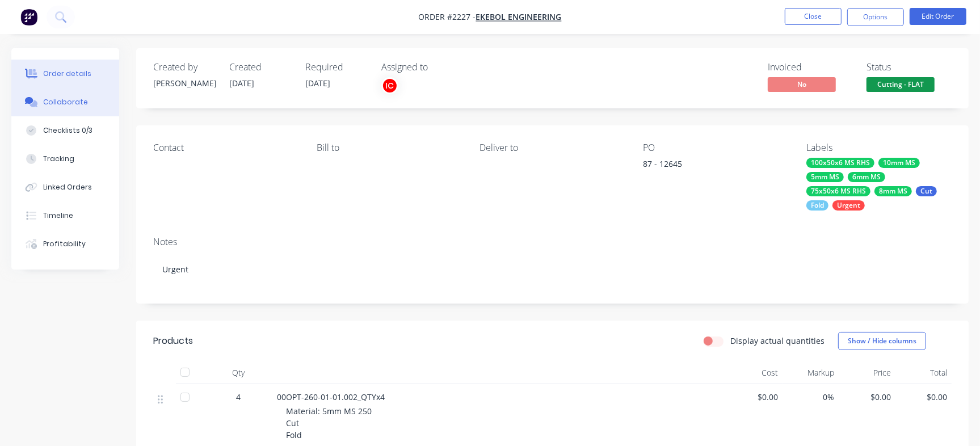 This screenshot has height=446, width=980. What do you see at coordinates (810, 67) in the screenshot?
I see `div: Invoiced` at bounding box center [810, 67].